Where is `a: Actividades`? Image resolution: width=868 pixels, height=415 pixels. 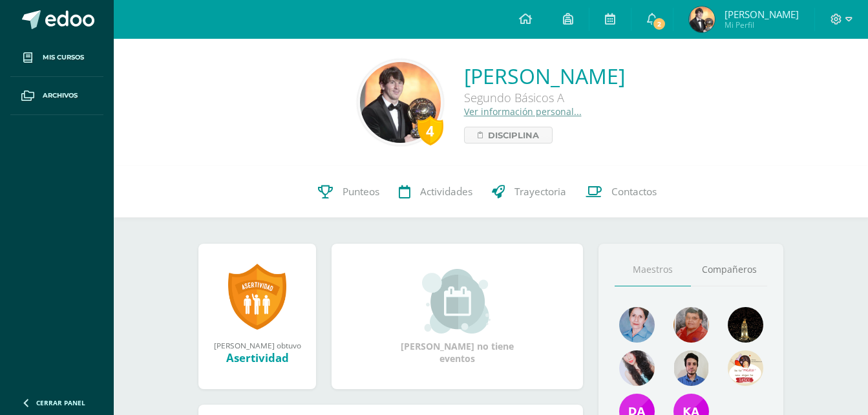
a: Actividades is located at coordinates (436, 192).